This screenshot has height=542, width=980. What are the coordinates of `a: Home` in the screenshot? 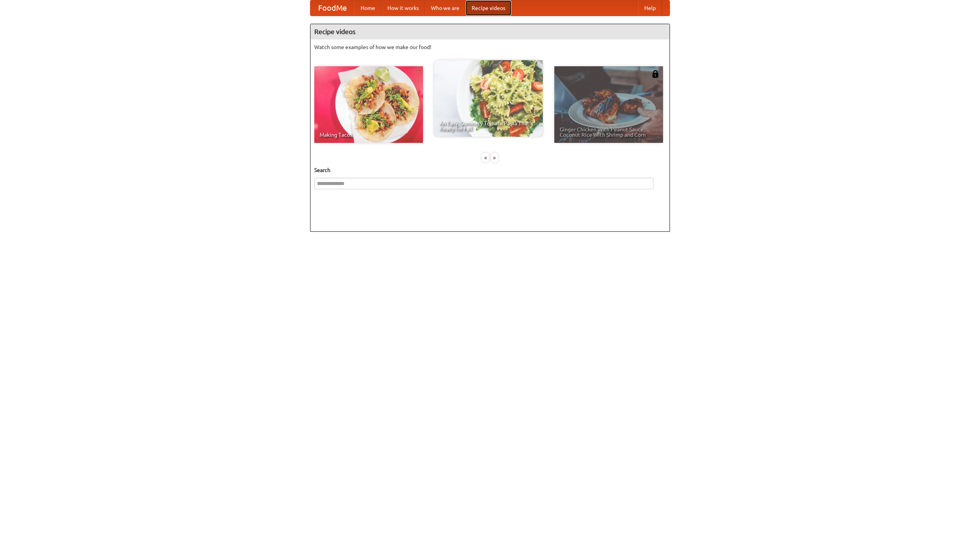 It's located at (368, 8).